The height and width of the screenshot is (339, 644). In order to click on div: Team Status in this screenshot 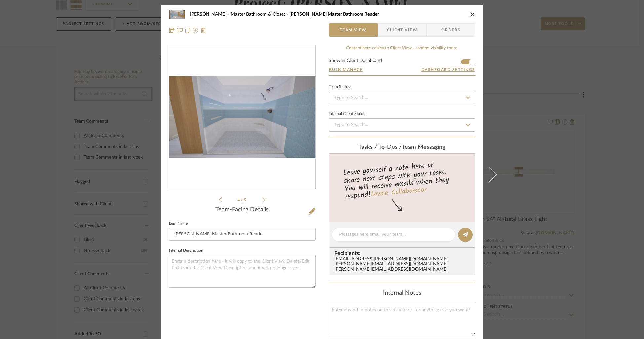, I will do `click(339, 87)`.